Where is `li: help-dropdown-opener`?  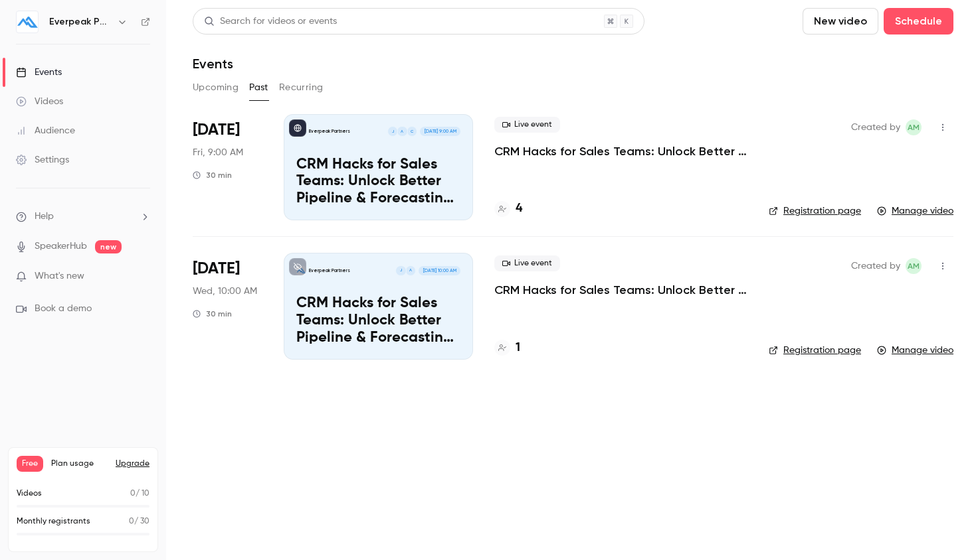
li: help-dropdown-opener is located at coordinates (83, 216).